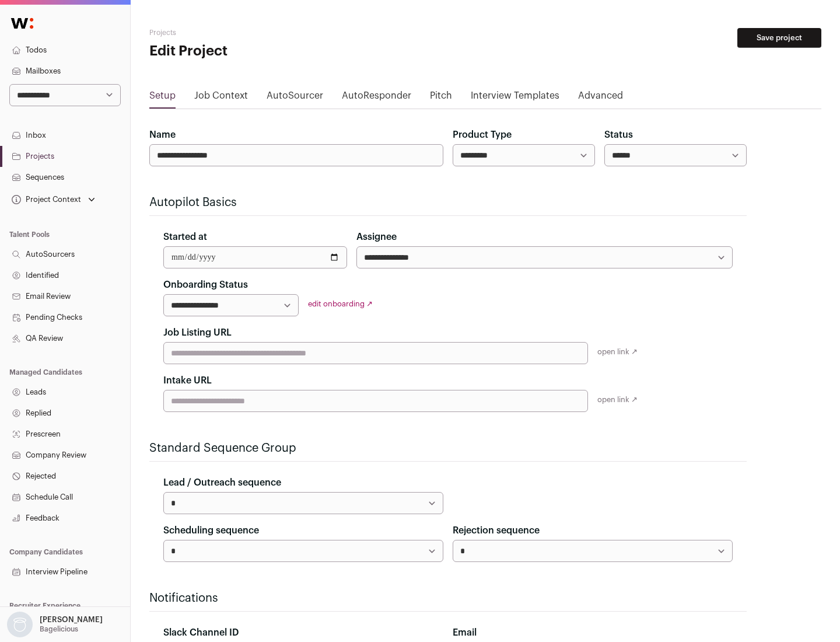 This screenshot has width=840, height=642. What do you see at coordinates (340, 304) in the screenshot?
I see `a: edit onboarding ↗` at bounding box center [340, 304].